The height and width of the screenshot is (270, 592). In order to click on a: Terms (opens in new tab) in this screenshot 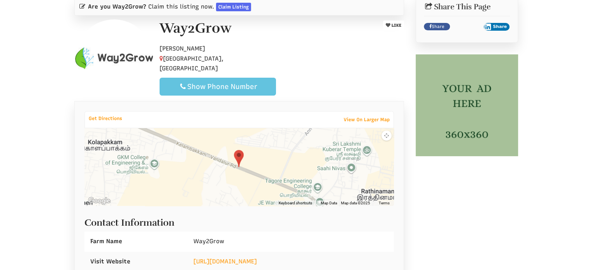, I will do `click(384, 203)`.